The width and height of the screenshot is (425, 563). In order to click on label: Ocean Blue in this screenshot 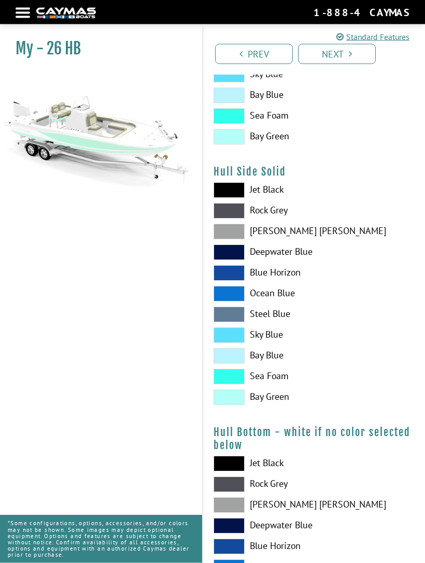, I will do `click(314, 294)`.